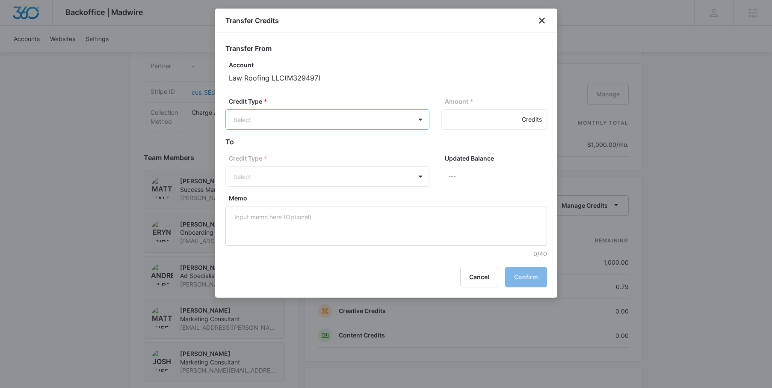 The width and height of the screenshot is (772, 388). I want to click on h2: To, so click(386, 142).